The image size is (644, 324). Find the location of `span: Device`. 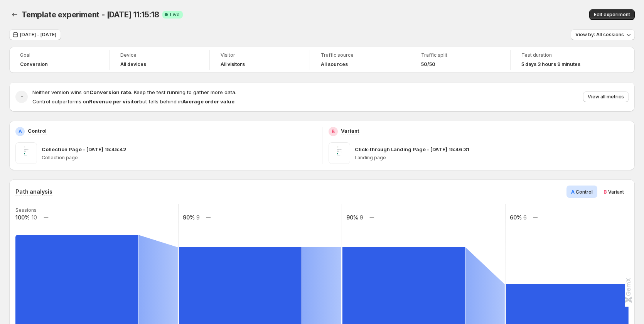

span: Device is located at coordinates (160, 55).